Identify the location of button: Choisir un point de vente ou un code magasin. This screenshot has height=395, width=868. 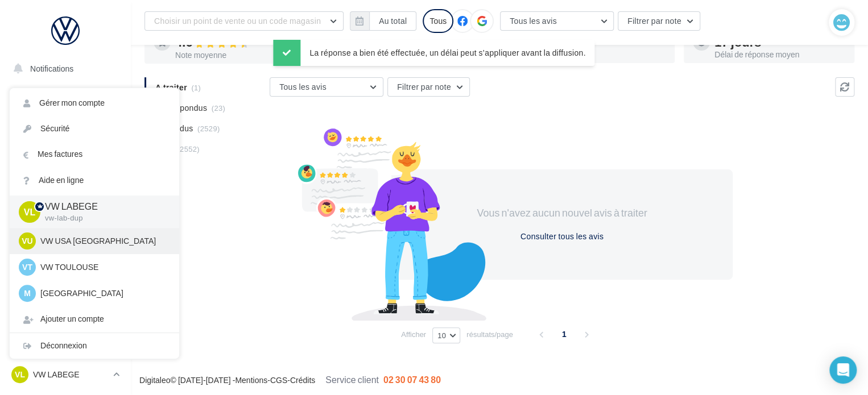
(244, 21).